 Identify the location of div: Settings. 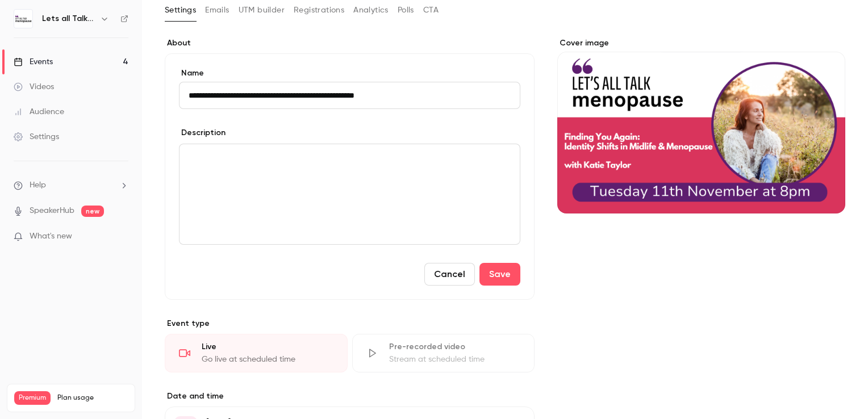
(36, 137).